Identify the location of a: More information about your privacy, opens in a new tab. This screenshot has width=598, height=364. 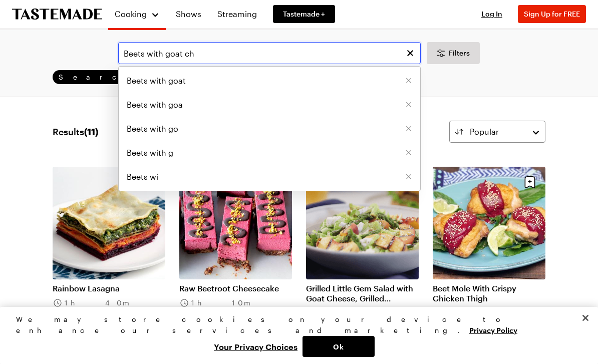
(494, 330).